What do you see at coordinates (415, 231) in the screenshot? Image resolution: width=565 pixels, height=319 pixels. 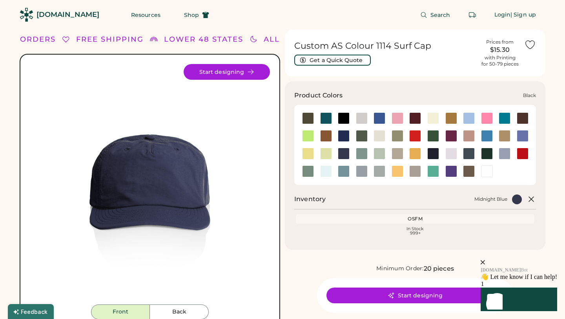 I see `div: In Stock 999+` at bounding box center [415, 231].